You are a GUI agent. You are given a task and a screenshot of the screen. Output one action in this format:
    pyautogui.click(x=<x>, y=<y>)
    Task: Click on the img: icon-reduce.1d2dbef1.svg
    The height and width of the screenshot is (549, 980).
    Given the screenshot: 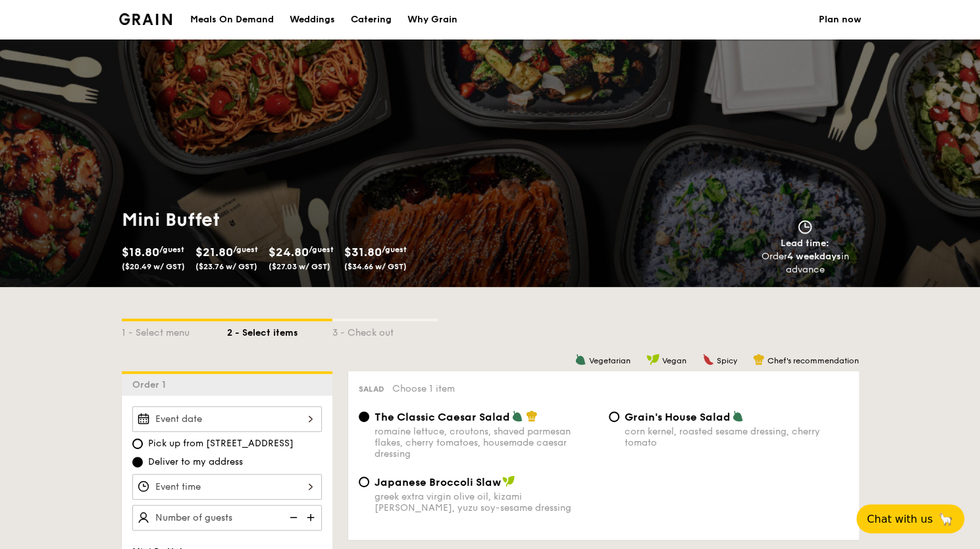 What is the action you would take?
    pyautogui.click(x=293, y=517)
    